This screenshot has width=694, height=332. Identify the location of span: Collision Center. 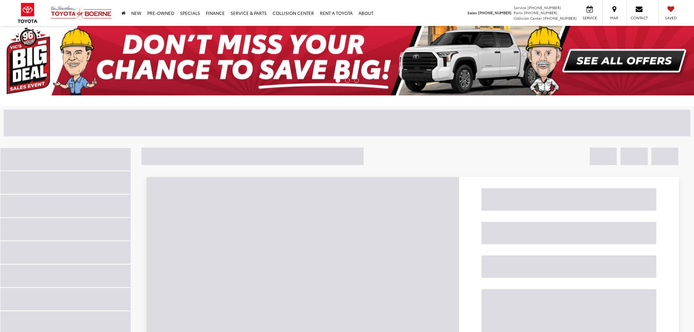
(528, 18).